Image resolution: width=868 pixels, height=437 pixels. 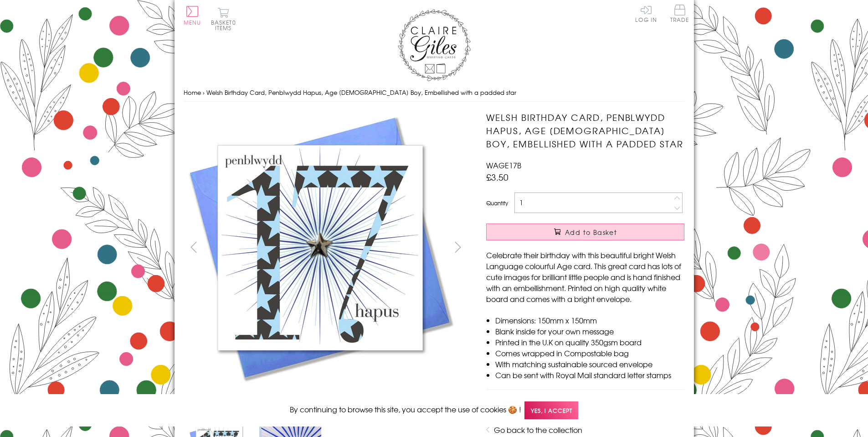 What do you see at coordinates (590, 331) in the screenshot?
I see `li: Blank inside for your own message` at bounding box center [590, 331].